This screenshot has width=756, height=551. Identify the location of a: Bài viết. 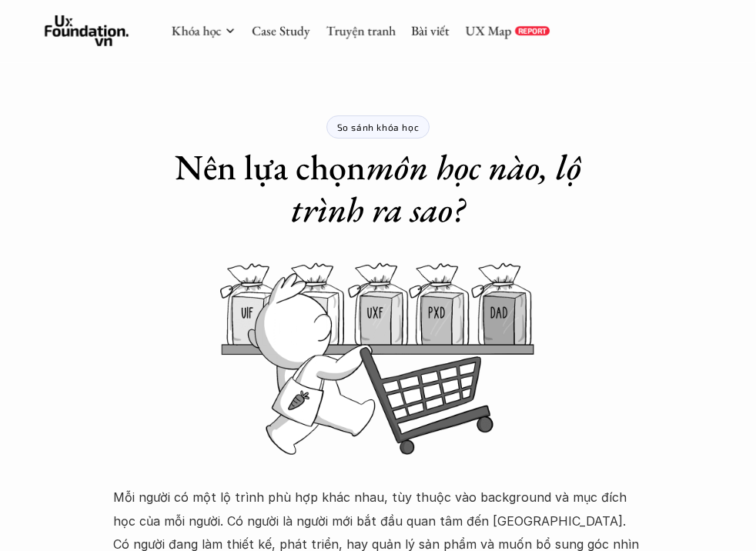
(430, 31).